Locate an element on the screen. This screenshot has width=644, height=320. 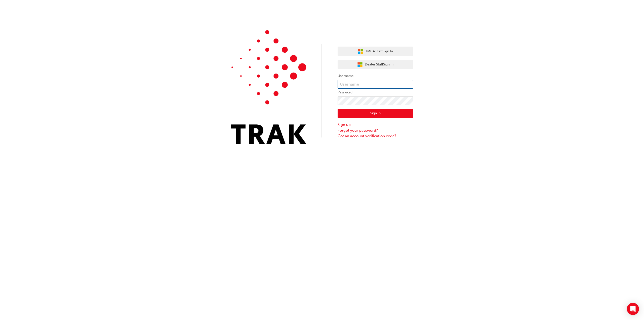
label: Username is located at coordinates (376, 76).